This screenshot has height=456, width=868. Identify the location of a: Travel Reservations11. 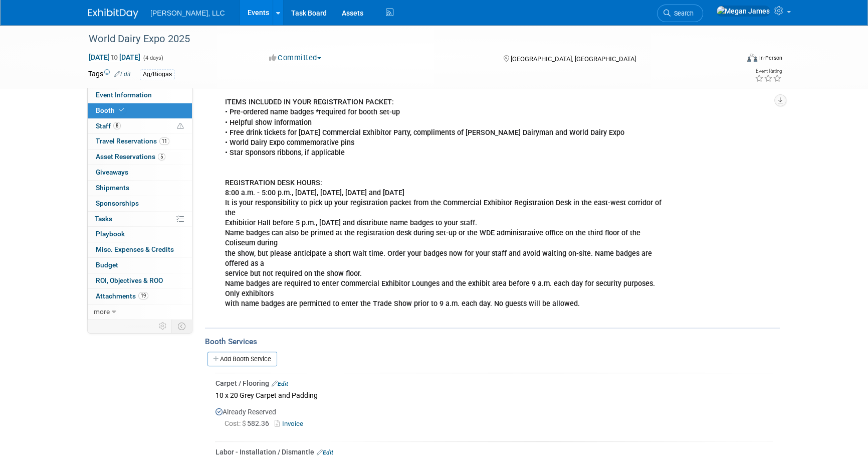
(140, 142).